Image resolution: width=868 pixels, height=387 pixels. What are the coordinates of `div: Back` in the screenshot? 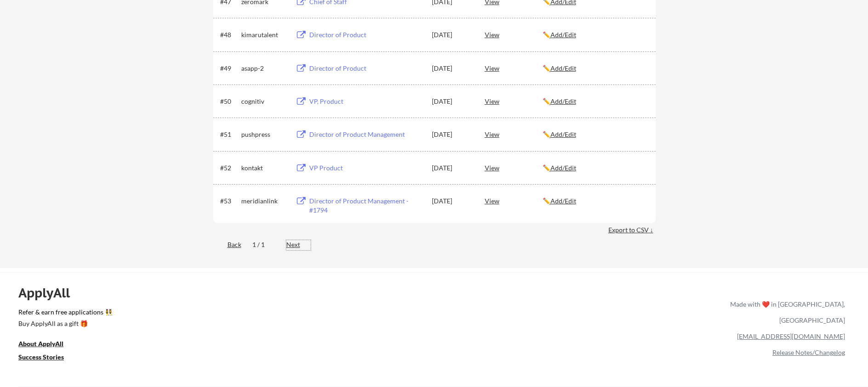 It's located at (227, 245).